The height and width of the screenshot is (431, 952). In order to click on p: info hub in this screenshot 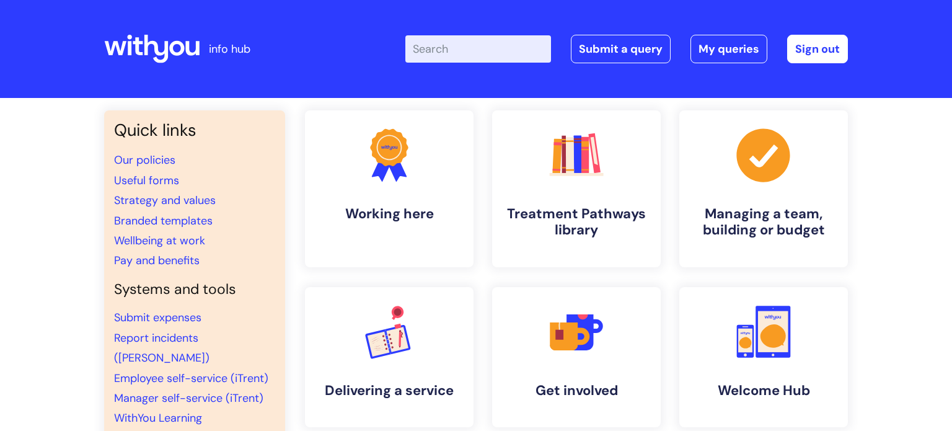, I will do `click(229, 49)`.